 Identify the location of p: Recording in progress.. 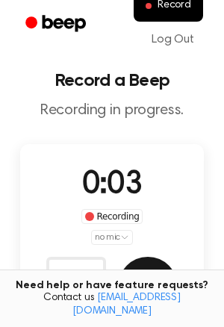
(112, 111).